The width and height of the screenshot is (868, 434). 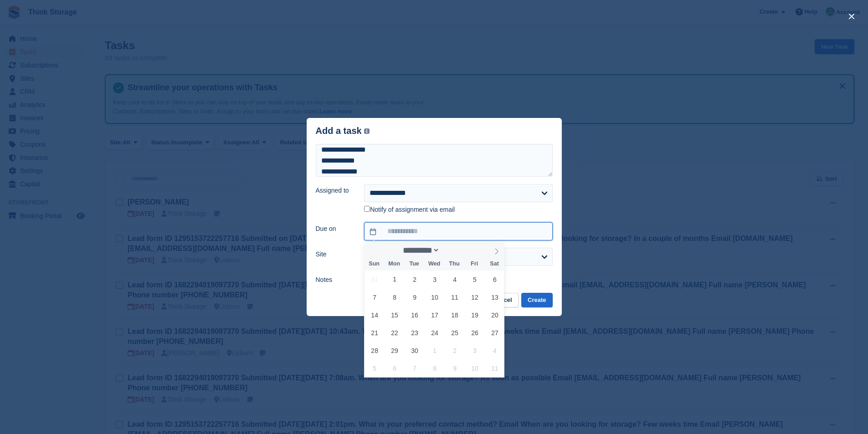 I want to click on span: September 9, 2025, so click(x=414, y=297).